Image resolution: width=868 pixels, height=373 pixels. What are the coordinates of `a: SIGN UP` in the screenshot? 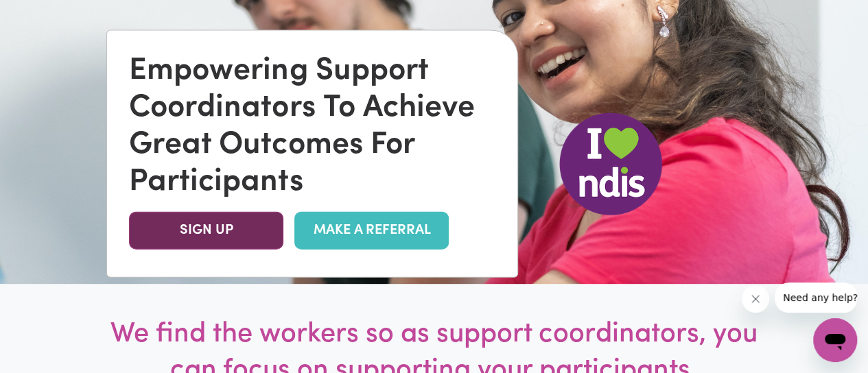 It's located at (206, 230).